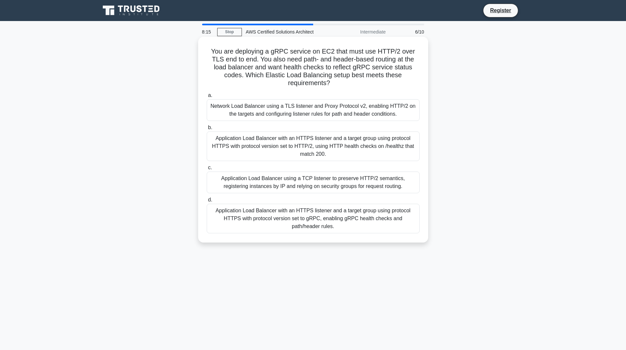  Describe the element at coordinates (208, 32) in the screenshot. I see `div: 8:15` at that location.